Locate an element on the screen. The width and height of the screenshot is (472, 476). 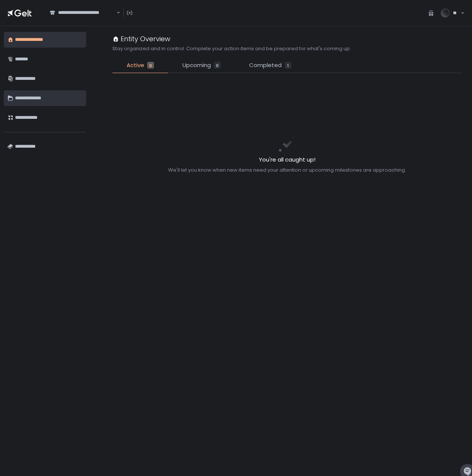
input: Search for option is located at coordinates (83, 20).